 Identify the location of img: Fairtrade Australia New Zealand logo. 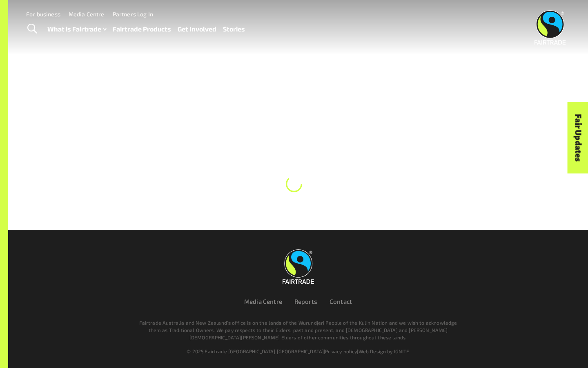
(550, 28).